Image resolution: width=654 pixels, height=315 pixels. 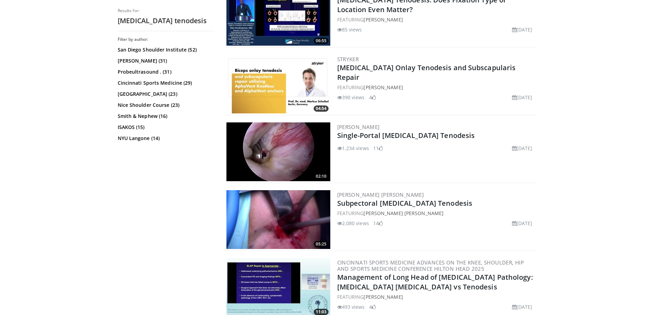 What do you see at coordinates (165, 105) in the screenshot?
I see `a: Nice Shoulder Course (23)` at bounding box center [165, 105].